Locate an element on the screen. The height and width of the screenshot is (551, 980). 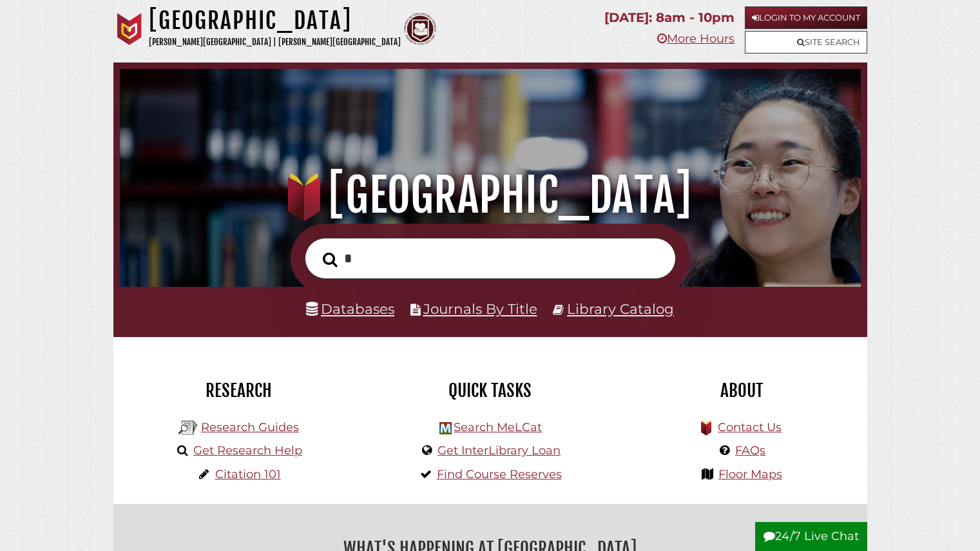
i: Search is located at coordinates (330, 259).